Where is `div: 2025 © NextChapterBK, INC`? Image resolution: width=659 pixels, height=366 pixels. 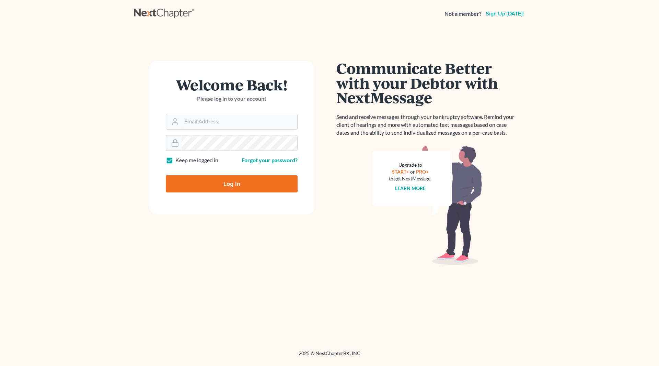 div: 2025 © NextChapterBK, INC is located at coordinates (330, 356).